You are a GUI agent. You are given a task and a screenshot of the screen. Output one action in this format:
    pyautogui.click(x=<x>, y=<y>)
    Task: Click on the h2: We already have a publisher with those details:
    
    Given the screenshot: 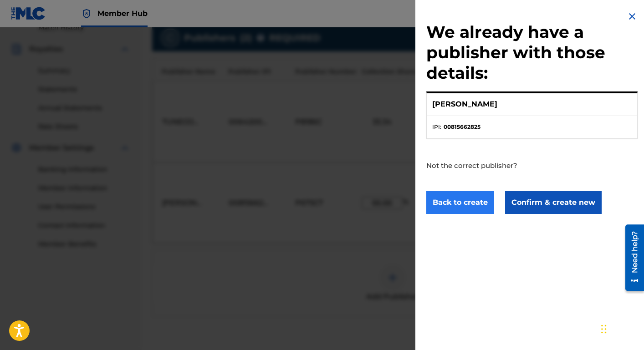 What is the action you would take?
    pyautogui.click(x=532, y=54)
    